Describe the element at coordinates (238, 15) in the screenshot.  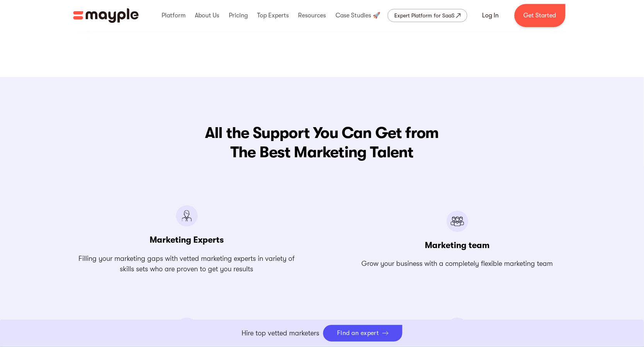
I see `div: Pricing` at that location.